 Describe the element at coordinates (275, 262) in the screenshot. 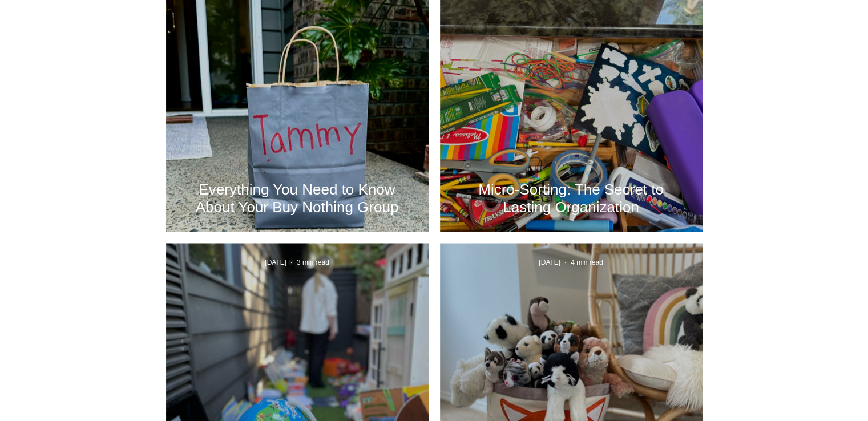

I see `span: Aug 8, 2024` at that location.